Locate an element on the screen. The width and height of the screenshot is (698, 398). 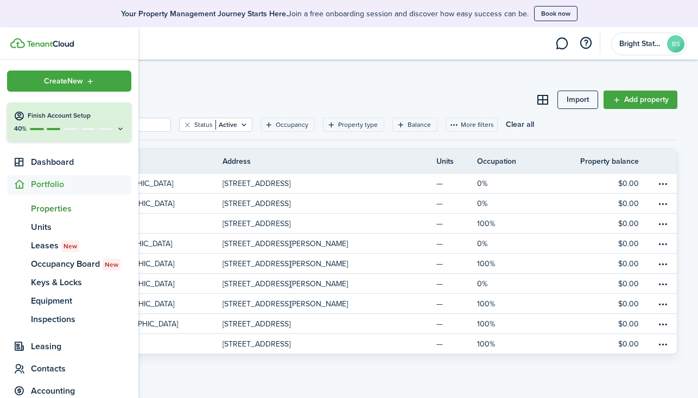
a: Inspections is located at coordinates (69, 320).